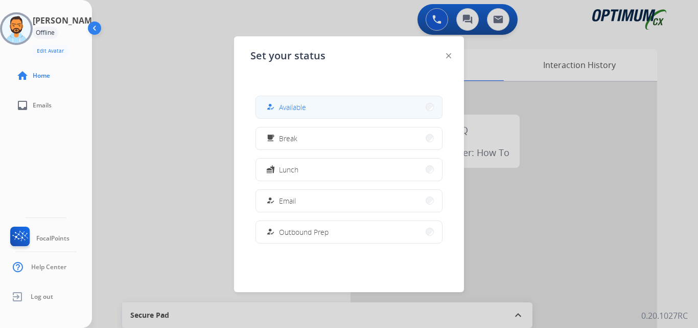 The image size is (698, 328). I want to click on mat-icon: inbox, so click(22, 105).